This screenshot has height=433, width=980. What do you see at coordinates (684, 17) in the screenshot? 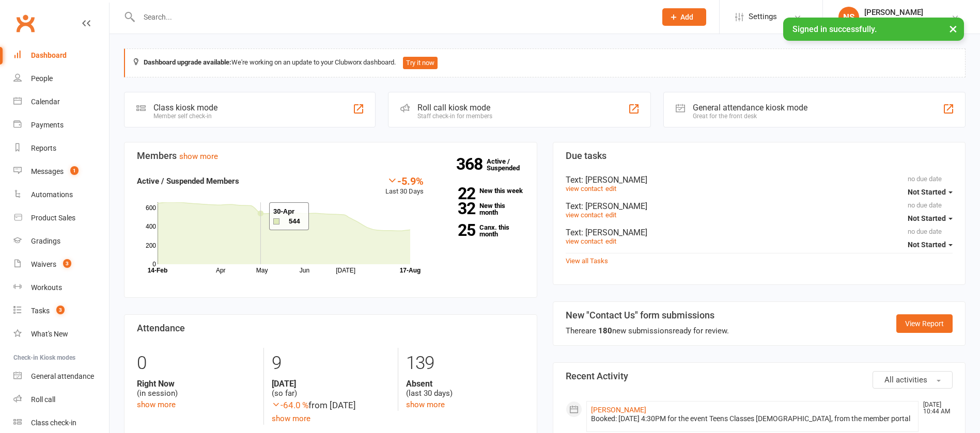
I see `button: Add` at bounding box center [684, 17].